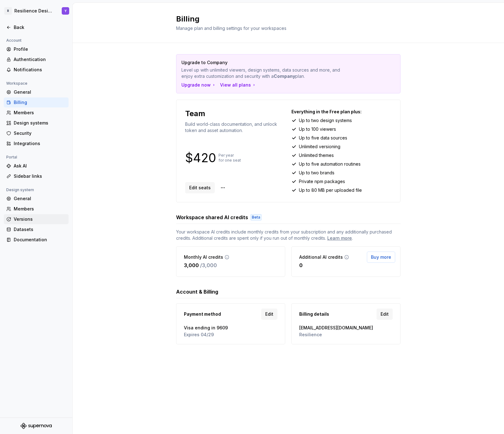 Image resolution: width=504 pixels, height=434 pixels. I want to click on p: Up to 100 viewers, so click(317, 129).